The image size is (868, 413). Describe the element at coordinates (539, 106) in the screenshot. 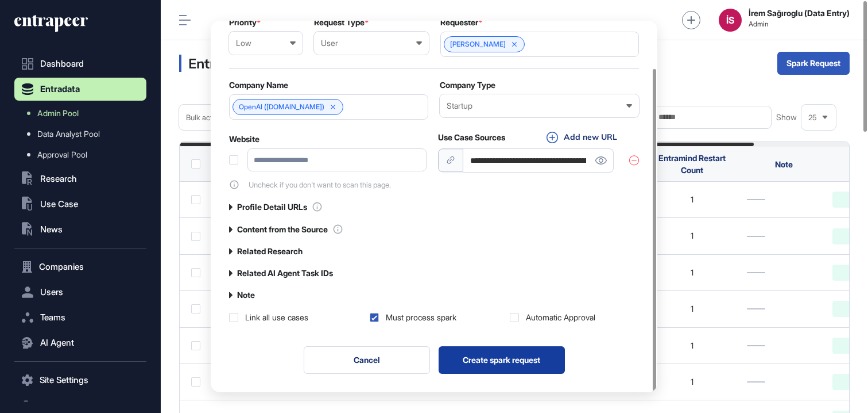

I see `div: Startup` at that location.